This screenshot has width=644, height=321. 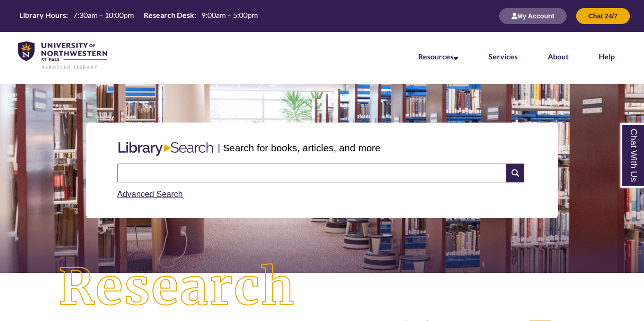 What do you see at coordinates (438, 56) in the screenshot?
I see `a: Resources` at bounding box center [438, 56].